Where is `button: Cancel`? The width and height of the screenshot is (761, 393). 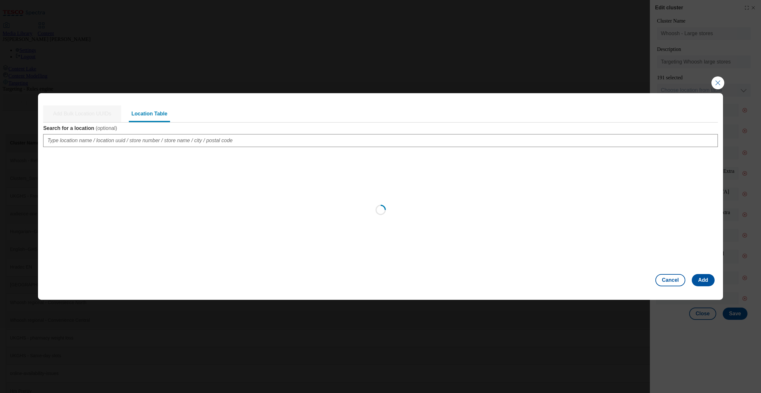
button: Cancel is located at coordinates (670, 280).